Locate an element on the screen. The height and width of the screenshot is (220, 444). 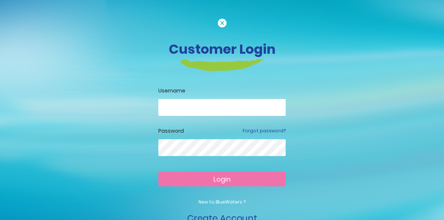
button: Login is located at coordinates (222, 179).